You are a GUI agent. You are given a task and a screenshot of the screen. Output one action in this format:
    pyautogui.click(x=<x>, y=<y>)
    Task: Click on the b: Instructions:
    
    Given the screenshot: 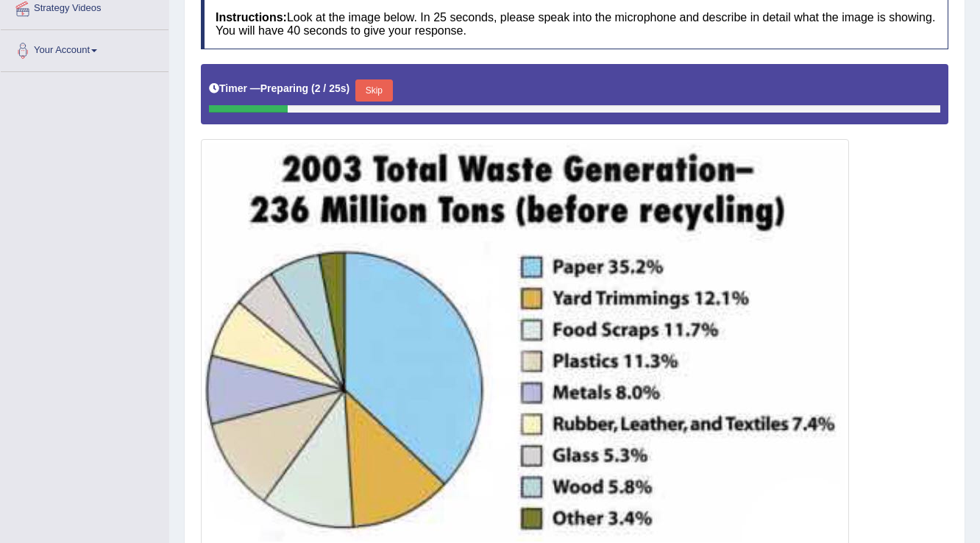 What is the action you would take?
    pyautogui.click(x=251, y=17)
    